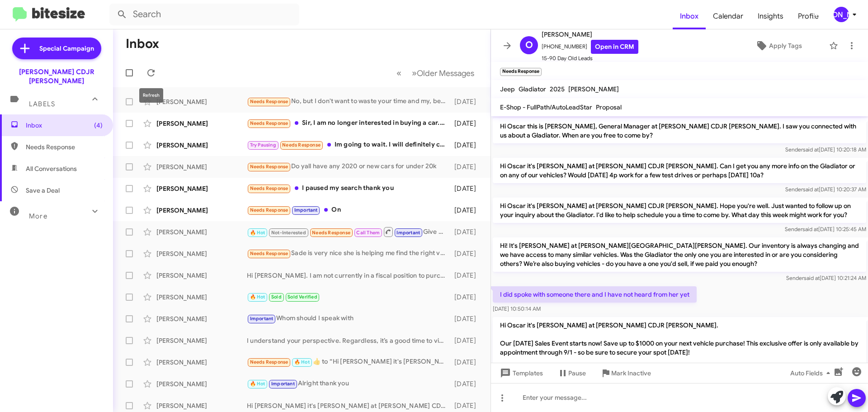 The width and height of the screenshot is (868, 412). What do you see at coordinates (521, 72) in the screenshot?
I see `small: Needs Response` at bounding box center [521, 72].